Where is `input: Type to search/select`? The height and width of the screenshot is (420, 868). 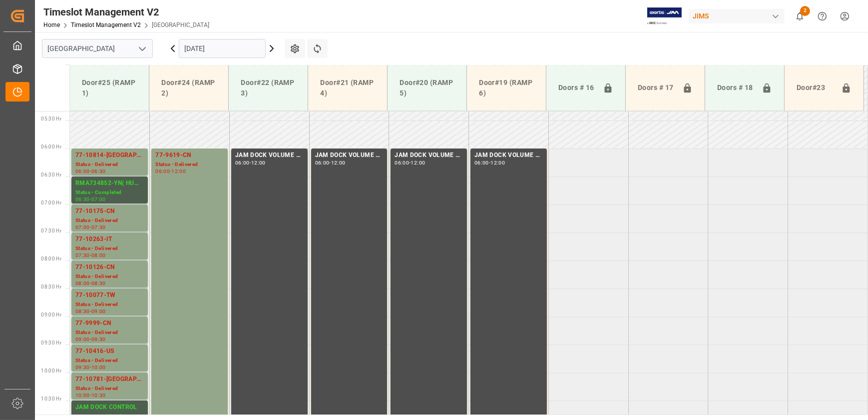 input: Type to search/select is located at coordinates (97, 49).